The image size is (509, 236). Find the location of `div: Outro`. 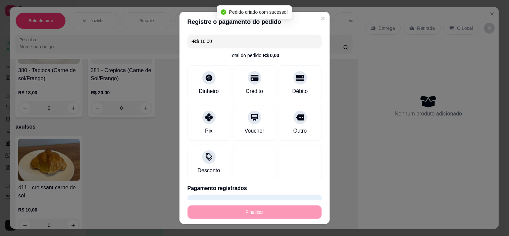

div: Outro is located at coordinates (300, 131).